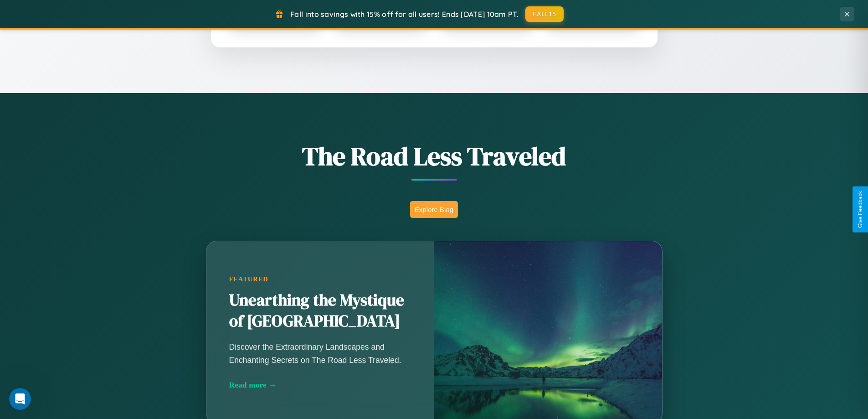  Describe the element at coordinates (434, 209) in the screenshot. I see `button: Explore Blog` at that location.